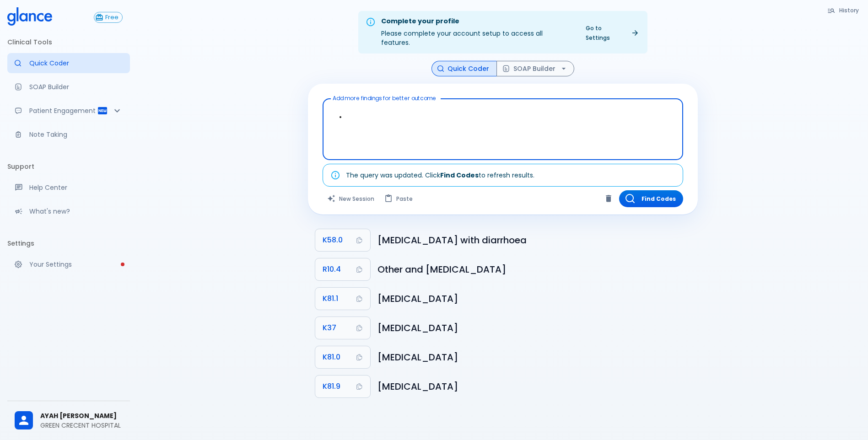 The height and width of the screenshot is (440, 868). Describe the element at coordinates (342, 328) in the screenshot. I see `button: Copy Code K37 to clipboard` at that location.